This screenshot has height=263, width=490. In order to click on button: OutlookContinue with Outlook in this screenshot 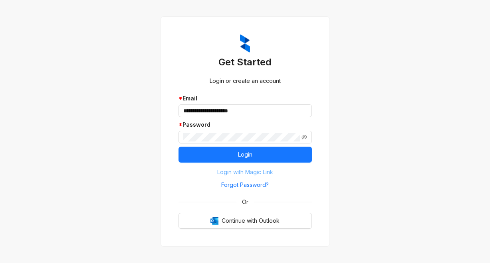, I will do `click(245, 221)`.